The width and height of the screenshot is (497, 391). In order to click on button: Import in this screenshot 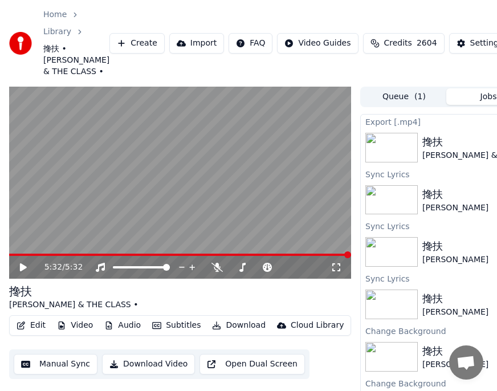, I will do `click(197, 43)`.